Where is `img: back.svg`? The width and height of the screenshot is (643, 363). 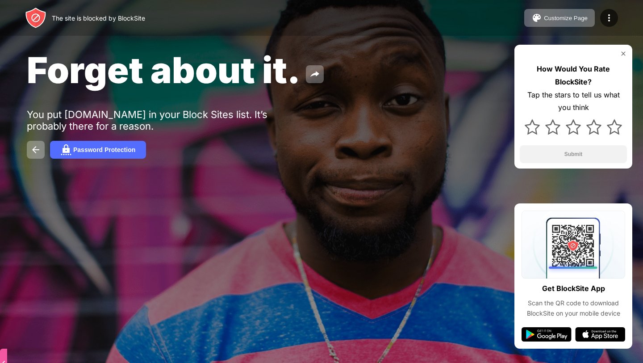
img: back.svg is located at coordinates (36, 150).